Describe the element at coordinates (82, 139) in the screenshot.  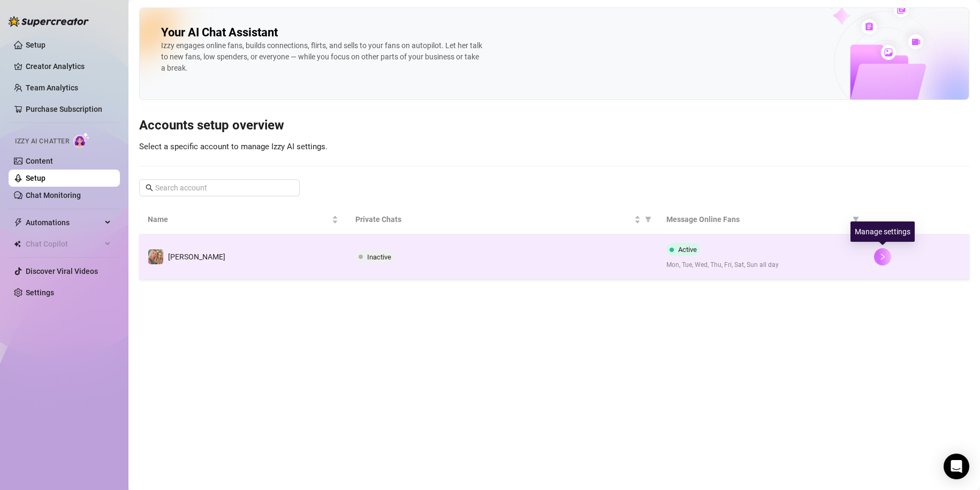
I see `img: AI Chatter` at that location.